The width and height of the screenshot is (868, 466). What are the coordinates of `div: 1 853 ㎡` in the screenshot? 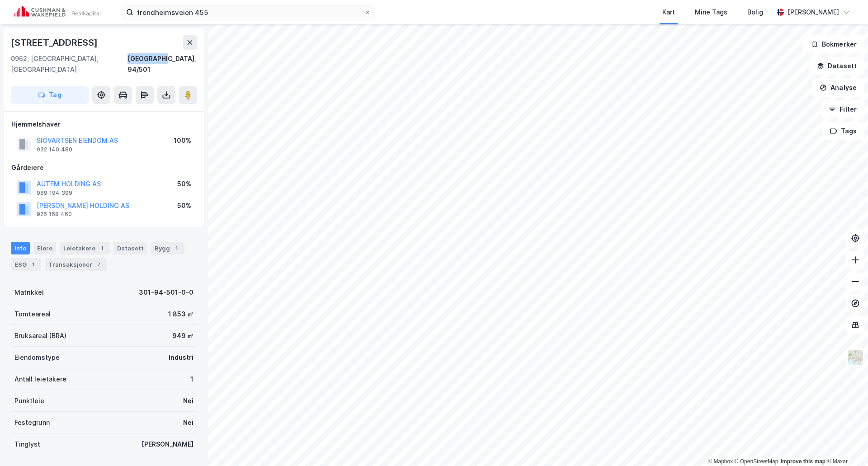 It's located at (181, 315).